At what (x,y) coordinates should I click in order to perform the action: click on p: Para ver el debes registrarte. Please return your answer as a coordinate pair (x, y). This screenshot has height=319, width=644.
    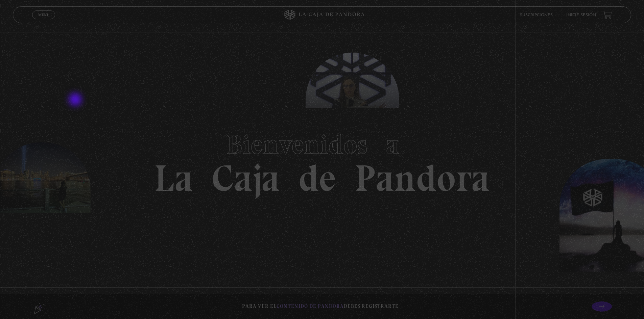
    Looking at the image, I should click on (320, 306).